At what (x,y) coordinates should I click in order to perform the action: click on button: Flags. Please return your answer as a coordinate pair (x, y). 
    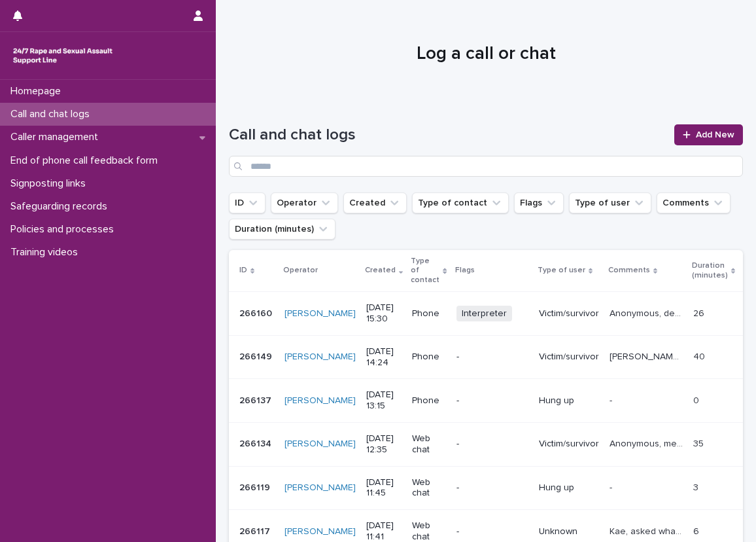
    Looking at the image, I should click on (539, 203).